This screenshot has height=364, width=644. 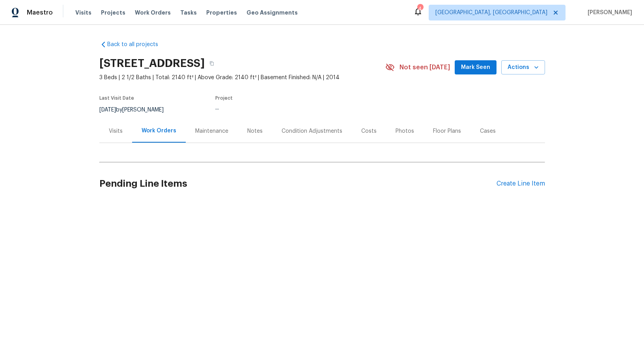 I want to click on div: Floor Plans, so click(x=447, y=131).